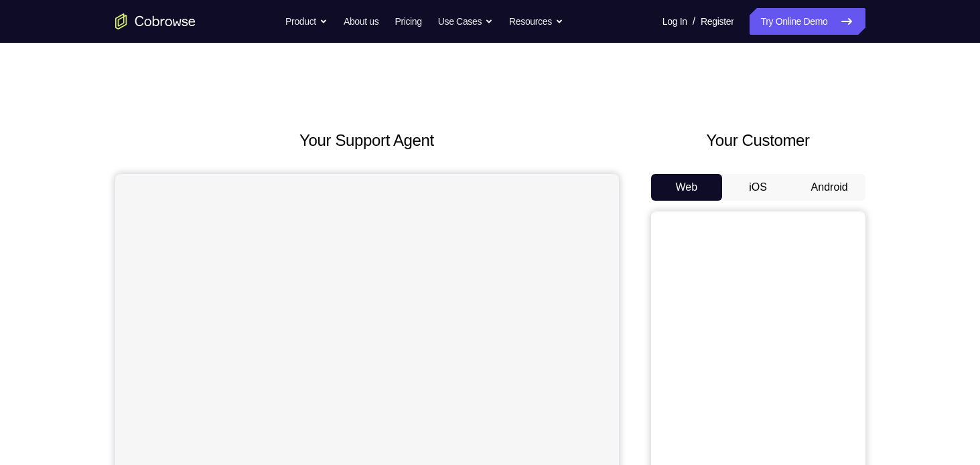 This screenshot has height=465, width=980. What do you see at coordinates (757, 187) in the screenshot?
I see `button: iOS` at bounding box center [757, 187].